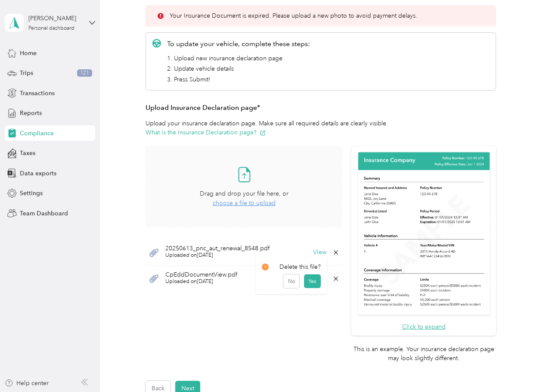  Describe the element at coordinates (312, 281) in the screenshot. I see `button: Yes` at that location.